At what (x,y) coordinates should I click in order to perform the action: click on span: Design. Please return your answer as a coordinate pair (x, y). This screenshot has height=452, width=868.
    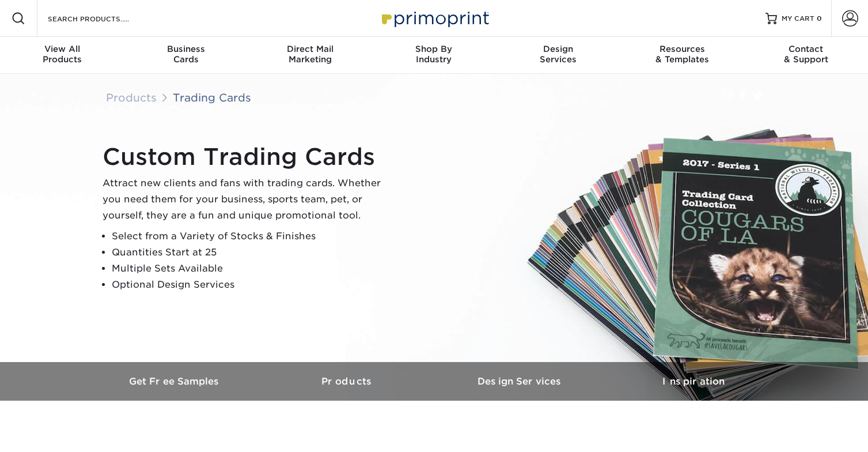
    Looking at the image, I should click on (557, 49).